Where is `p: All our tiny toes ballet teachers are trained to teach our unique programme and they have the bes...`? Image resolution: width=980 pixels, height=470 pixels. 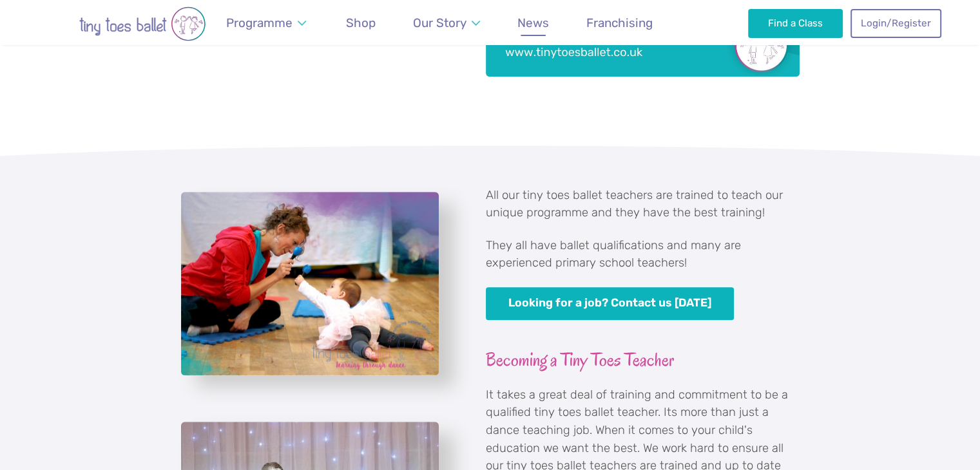
p: All our tiny toes ballet teachers are trained to teach our unique programme and they have the bes... is located at coordinates (642, 204).